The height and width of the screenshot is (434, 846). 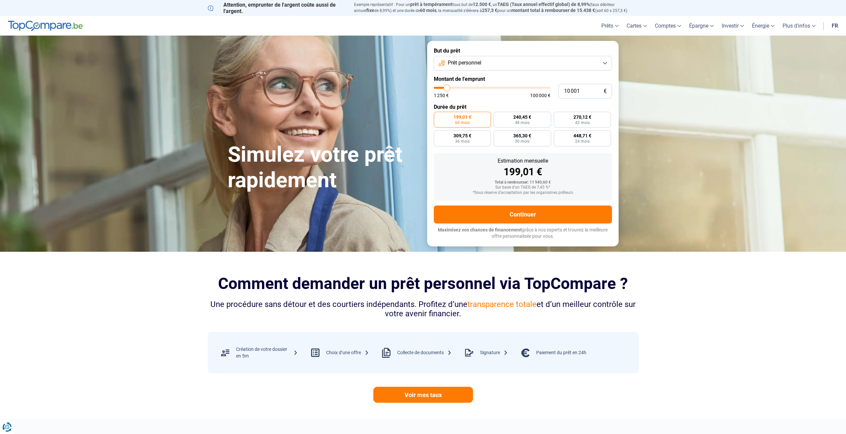 What do you see at coordinates (497, 8) in the screenshot?
I see `p: Exemple représentatif : Pour un tous but de , un (taux débiteur annuel de 8,99%) et une durée de ...` at bounding box center [497, 8].